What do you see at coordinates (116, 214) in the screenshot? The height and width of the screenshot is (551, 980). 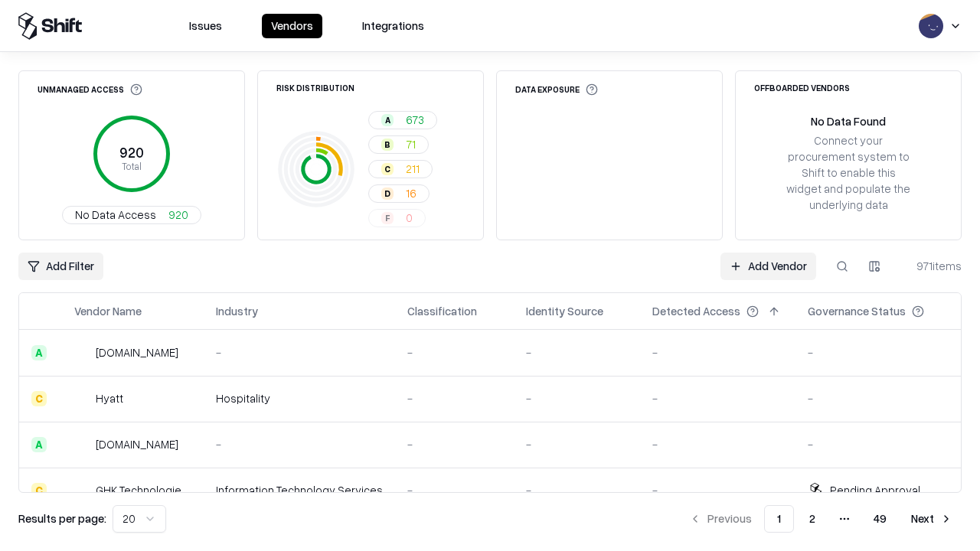 I see `span: No Data Access` at bounding box center [116, 214].